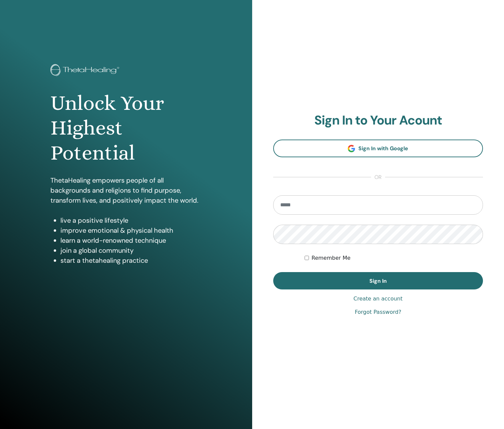 Image resolution: width=504 pixels, height=429 pixels. Describe the element at coordinates (131, 251) in the screenshot. I see `li: join a global community` at that location.